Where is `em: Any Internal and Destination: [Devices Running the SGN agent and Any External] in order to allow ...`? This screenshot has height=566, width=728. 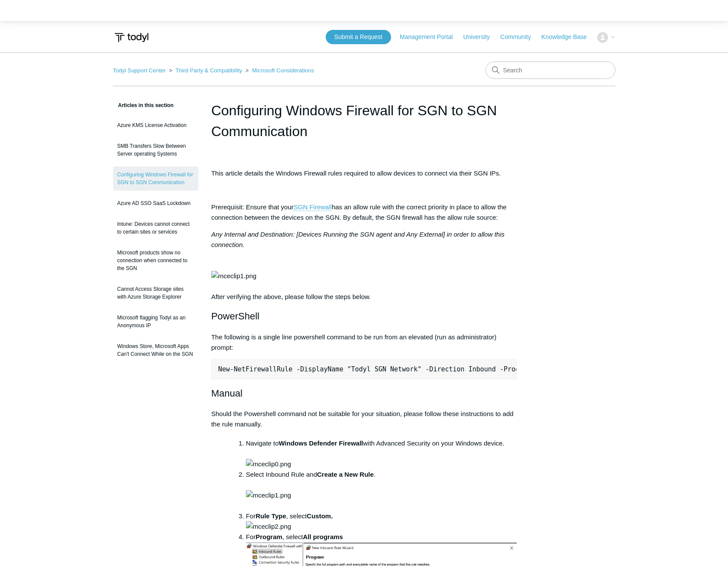
em: Any Internal and Destination: [Devices Running the SGN agent and Any External] in order to allow ... is located at coordinates (358, 239).